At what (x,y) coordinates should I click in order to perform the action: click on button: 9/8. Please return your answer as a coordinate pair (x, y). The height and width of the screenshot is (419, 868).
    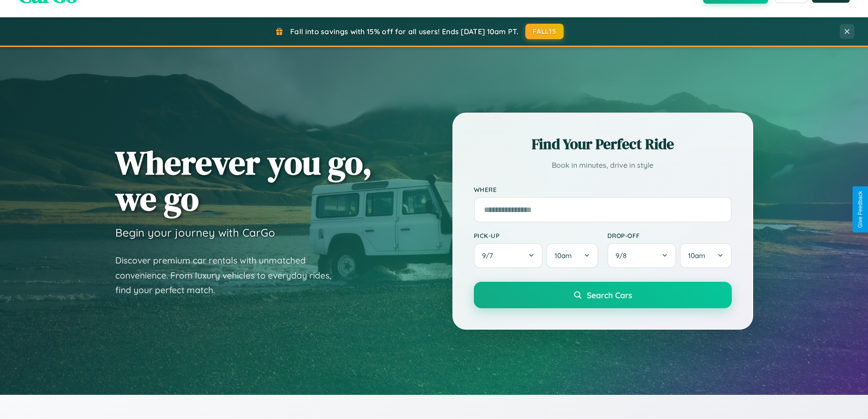
    Looking at the image, I should click on (642, 255).